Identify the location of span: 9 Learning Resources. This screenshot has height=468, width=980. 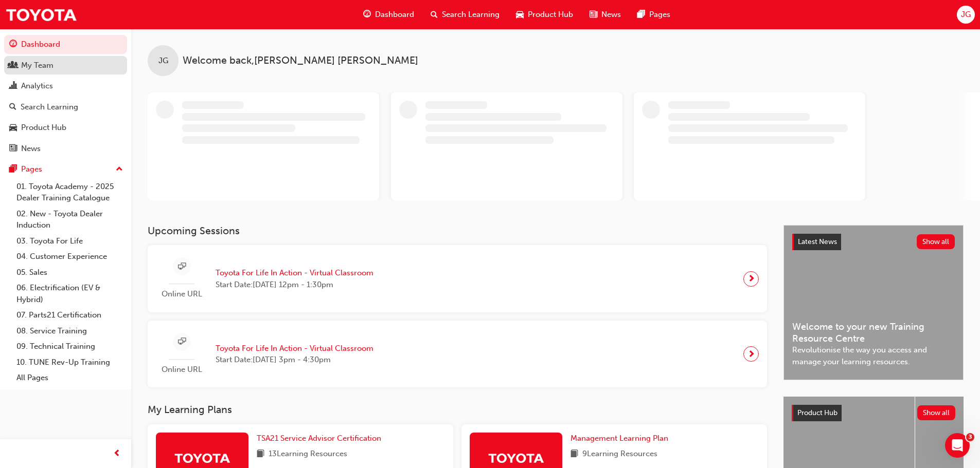
(620, 455).